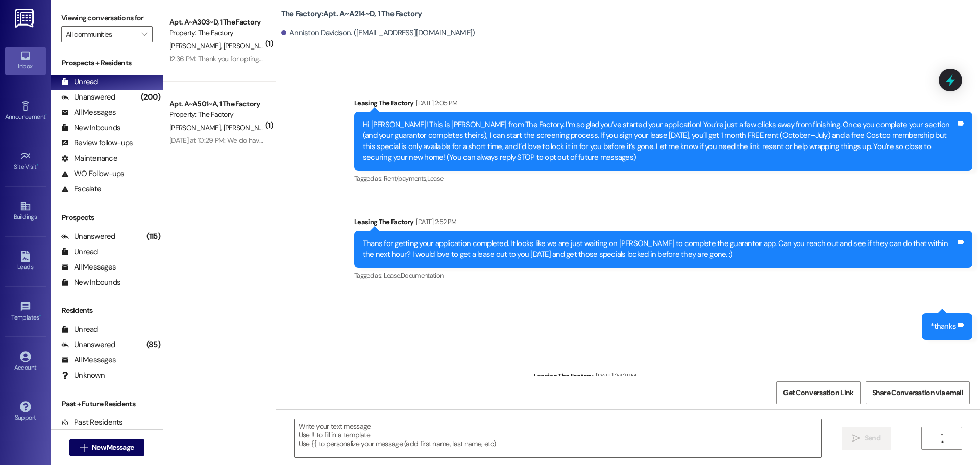 Image resolution: width=980 pixels, height=465 pixels. Describe the element at coordinates (351, 14) in the screenshot. I see `b: The Factory: Apt. A~A214~D, 1 The Factory` at that location.